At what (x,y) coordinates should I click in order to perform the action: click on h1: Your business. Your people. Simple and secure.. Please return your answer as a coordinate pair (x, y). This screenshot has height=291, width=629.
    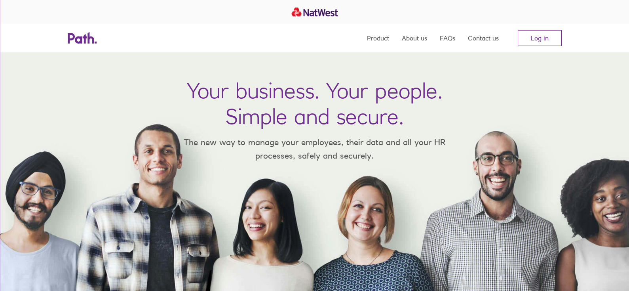
    Looking at the image, I should click on (315, 103).